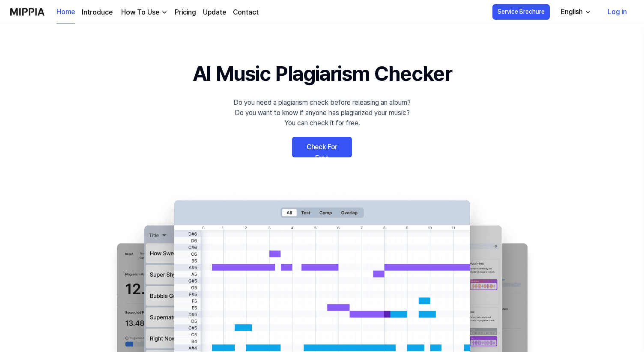 The width and height of the screenshot is (644, 352). Describe the element at coordinates (140, 13) in the screenshot. I see `div: How To Use` at that location.